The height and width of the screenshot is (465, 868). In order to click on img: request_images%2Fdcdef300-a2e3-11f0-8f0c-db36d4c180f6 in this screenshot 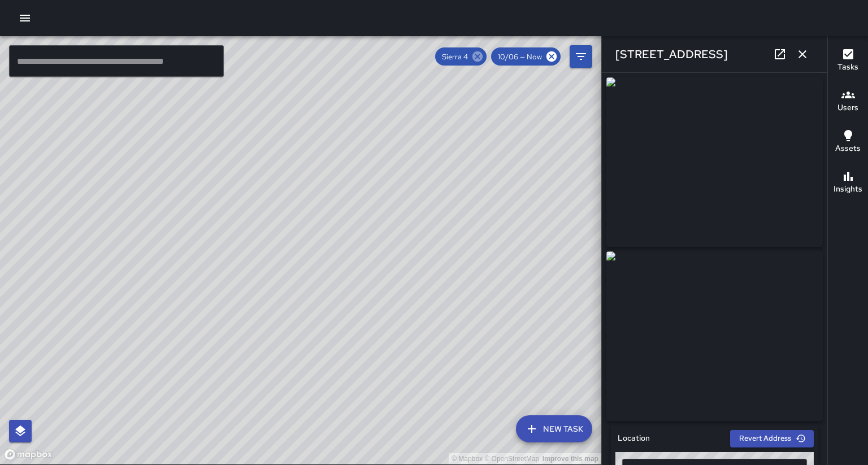, I will do `click(714, 162)`.